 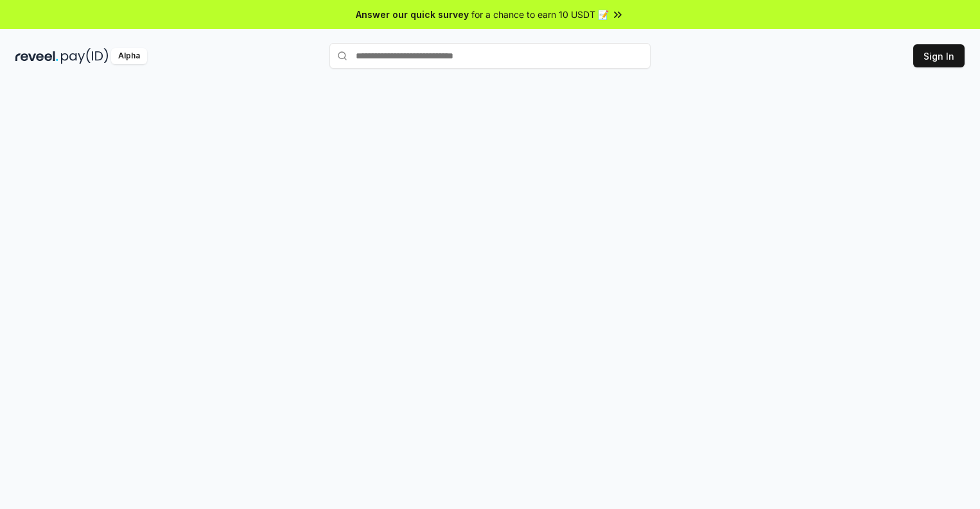 I want to click on span: for a chance to earn 10 USDT 📝, so click(x=540, y=14).